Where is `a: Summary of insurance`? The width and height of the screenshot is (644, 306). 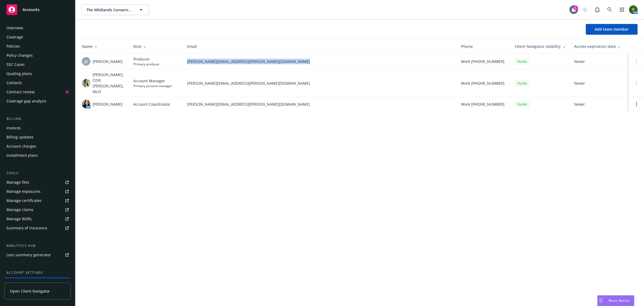
a: Summary of insurance is located at coordinates (38, 228).